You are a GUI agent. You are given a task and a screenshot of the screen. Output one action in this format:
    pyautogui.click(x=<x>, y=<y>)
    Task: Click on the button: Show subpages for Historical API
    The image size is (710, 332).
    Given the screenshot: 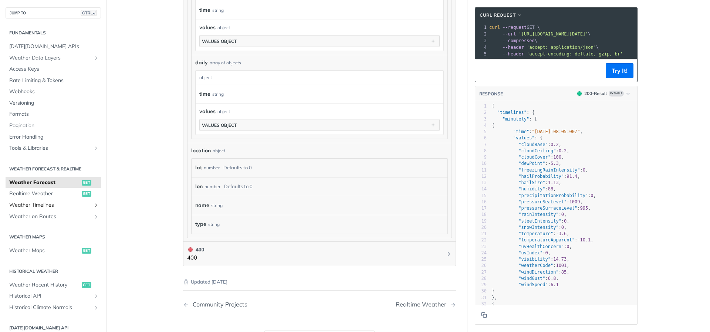 What is the action you would take?
    pyautogui.click(x=96, y=296)
    